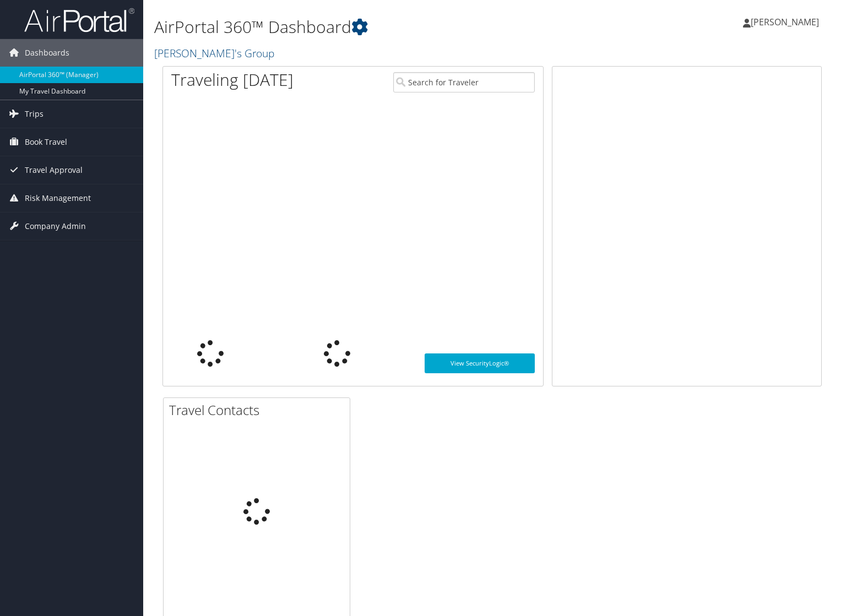 This screenshot has height=616, width=841. What do you see at coordinates (58, 198) in the screenshot?
I see `span: Risk Management` at bounding box center [58, 198].